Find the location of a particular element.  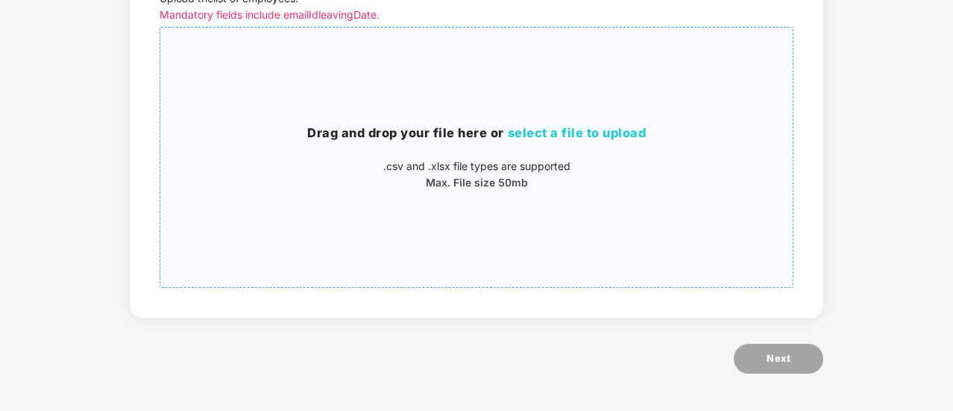

span: select a file to upload is located at coordinates (577, 133).